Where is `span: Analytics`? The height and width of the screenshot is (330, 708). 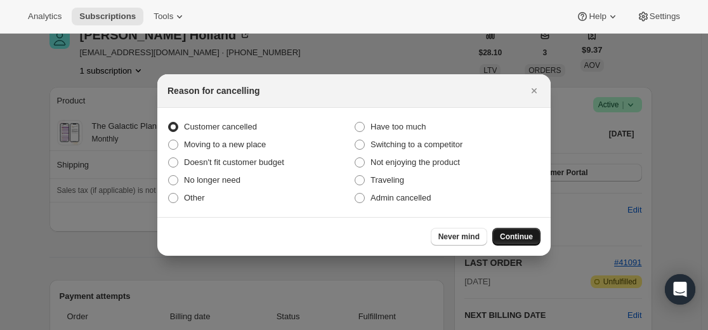
span: Analytics is located at coordinates (44, 16).